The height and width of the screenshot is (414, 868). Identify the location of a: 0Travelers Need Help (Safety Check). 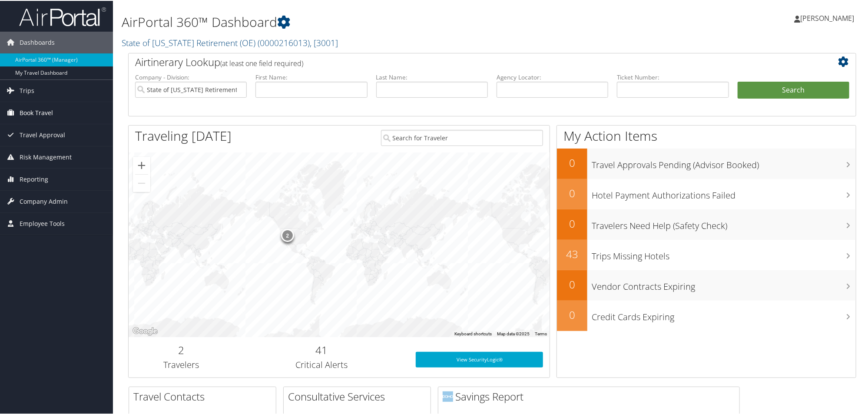
(707, 224).